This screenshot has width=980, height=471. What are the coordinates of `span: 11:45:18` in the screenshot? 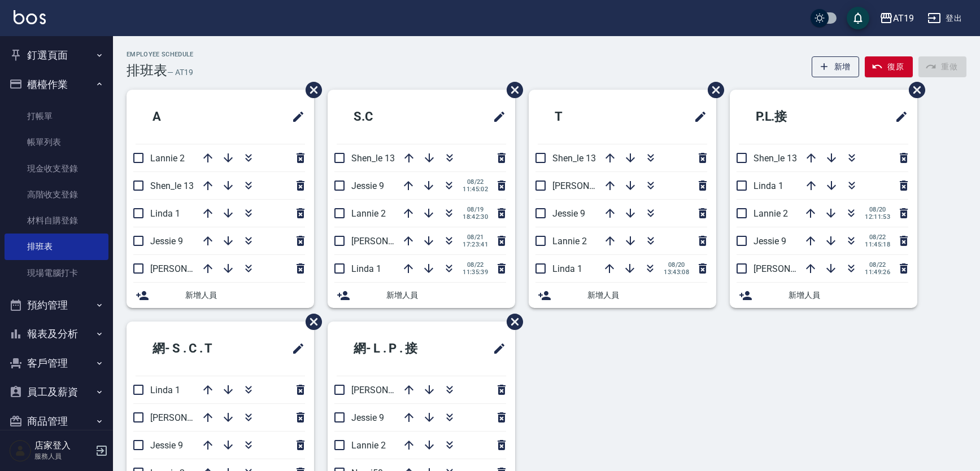 It's located at (877, 245).